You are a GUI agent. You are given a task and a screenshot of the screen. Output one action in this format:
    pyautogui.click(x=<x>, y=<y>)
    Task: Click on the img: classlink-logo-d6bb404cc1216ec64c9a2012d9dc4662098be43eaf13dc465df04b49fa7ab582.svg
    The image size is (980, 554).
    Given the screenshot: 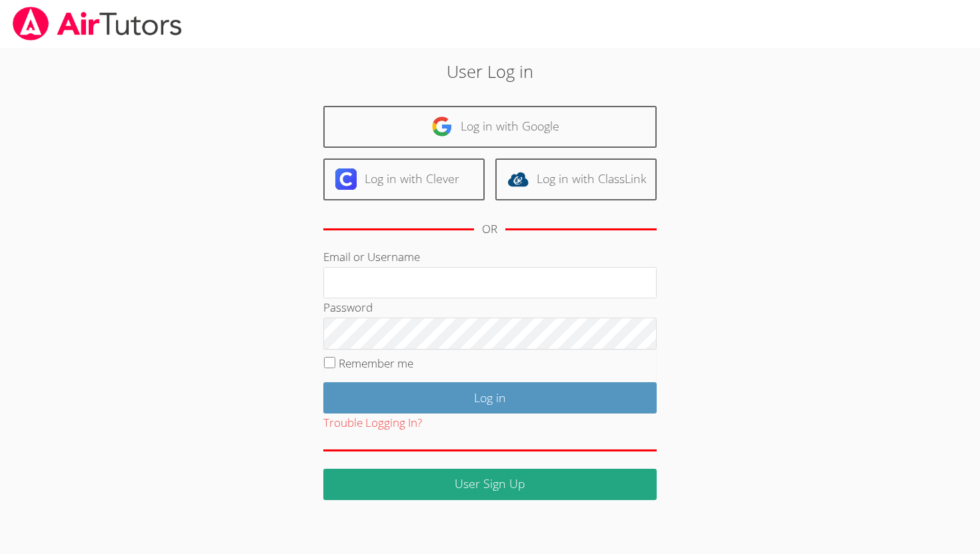 What is the action you would take?
    pyautogui.click(x=518, y=179)
    